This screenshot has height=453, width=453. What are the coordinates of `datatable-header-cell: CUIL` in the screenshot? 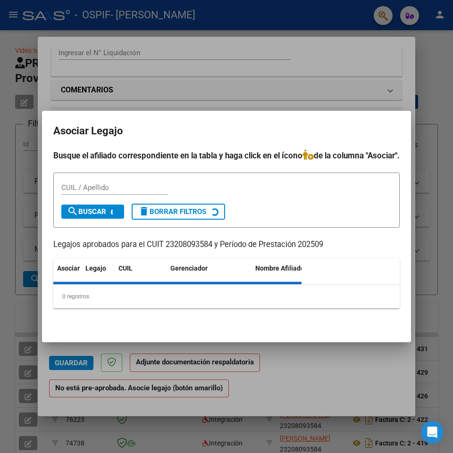 It's located at (141, 274).